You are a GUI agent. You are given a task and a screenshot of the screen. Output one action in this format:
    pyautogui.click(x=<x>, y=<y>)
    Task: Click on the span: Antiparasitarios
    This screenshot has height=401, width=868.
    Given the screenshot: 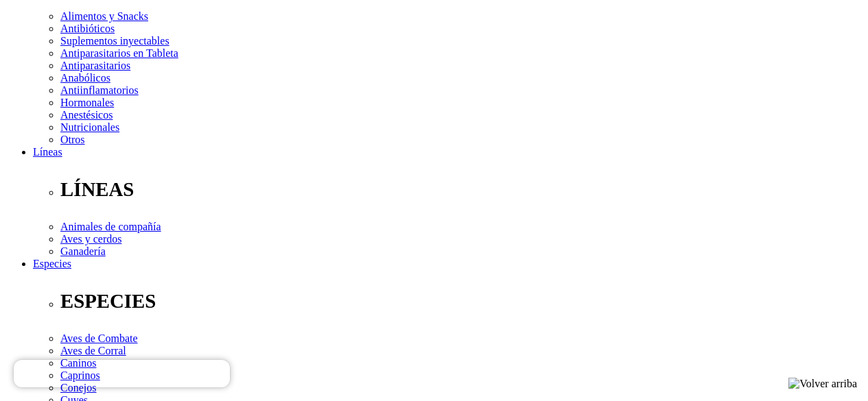 What is the action you would take?
    pyautogui.click(x=95, y=65)
    